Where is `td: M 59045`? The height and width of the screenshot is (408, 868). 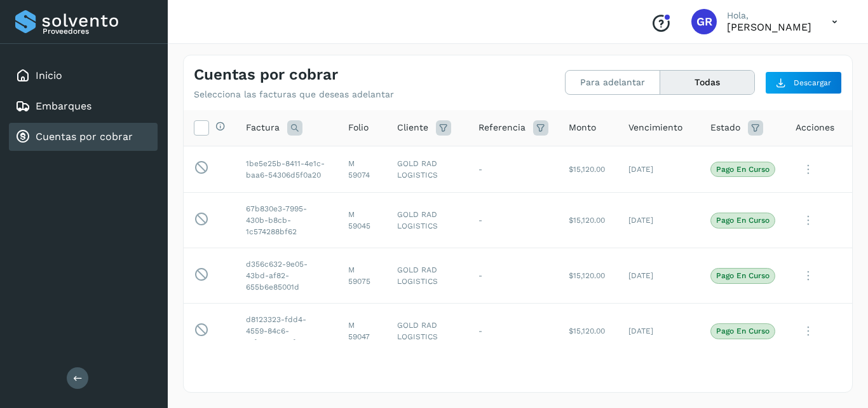 td: M 59045 is located at coordinates (362, 220).